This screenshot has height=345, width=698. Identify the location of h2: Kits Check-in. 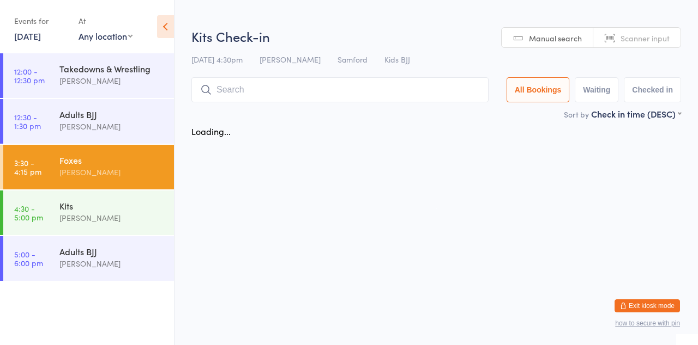
(436, 36).